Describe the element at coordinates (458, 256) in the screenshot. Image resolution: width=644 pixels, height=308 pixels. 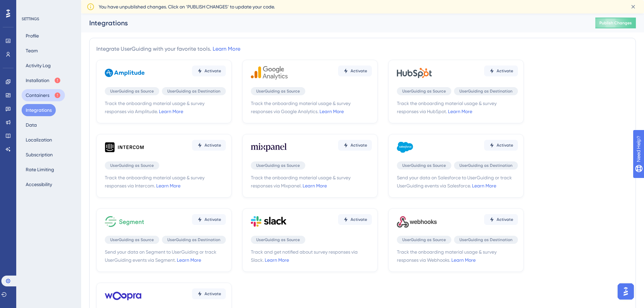
I see `span: Track the onboarding material usage & survey responses via Webhooks.` at that location.